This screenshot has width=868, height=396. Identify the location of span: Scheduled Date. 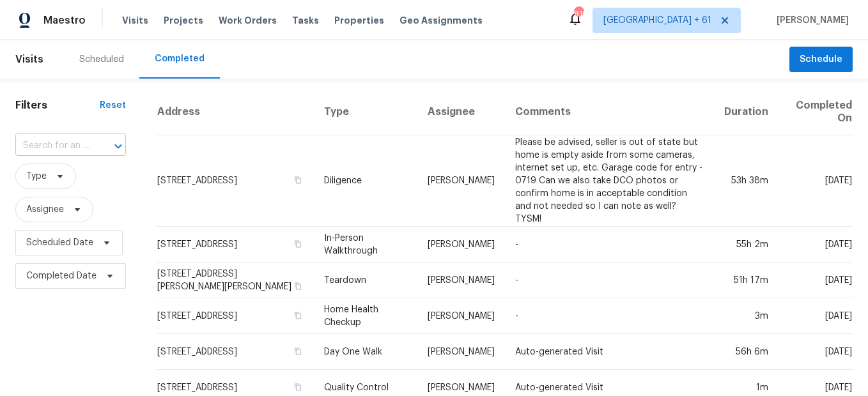
(59, 242).